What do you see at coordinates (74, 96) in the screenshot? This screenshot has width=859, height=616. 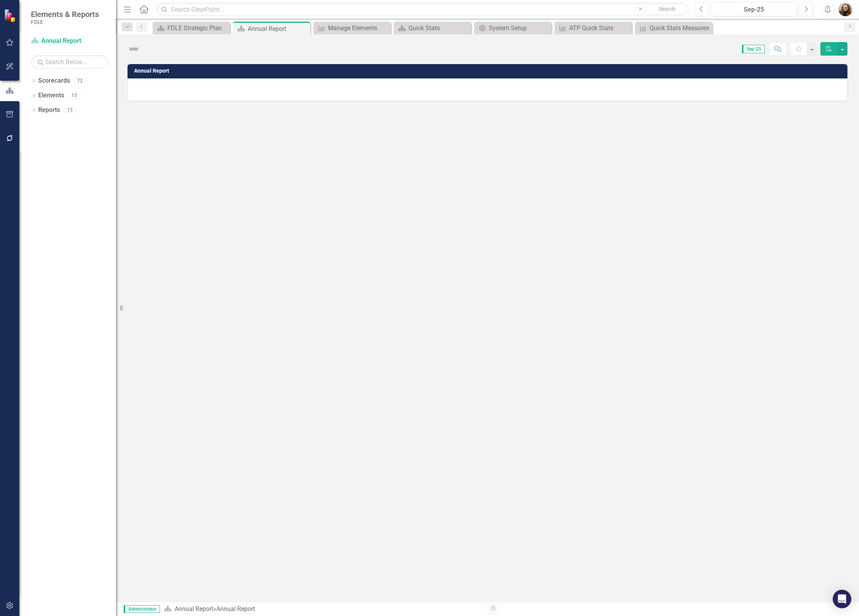 I see `div: 13` at bounding box center [74, 96].